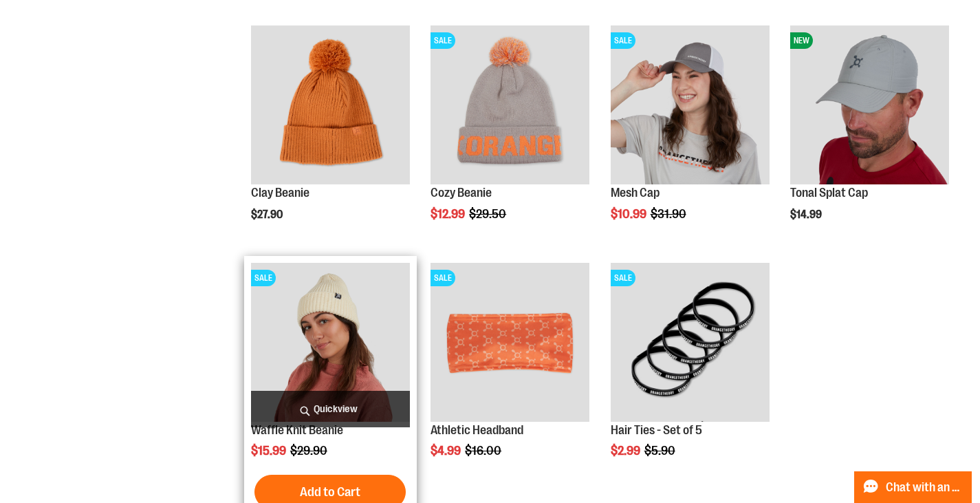  What do you see at coordinates (488, 214) in the screenshot?
I see `span: $29.50` at bounding box center [488, 214].